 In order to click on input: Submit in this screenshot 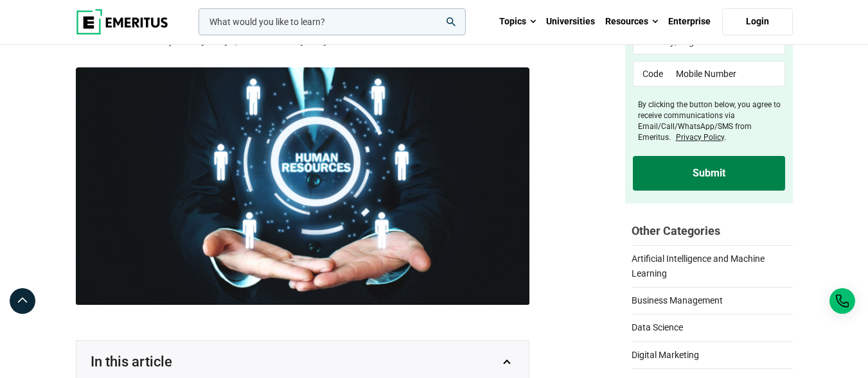, I will do `click(708, 174)`.